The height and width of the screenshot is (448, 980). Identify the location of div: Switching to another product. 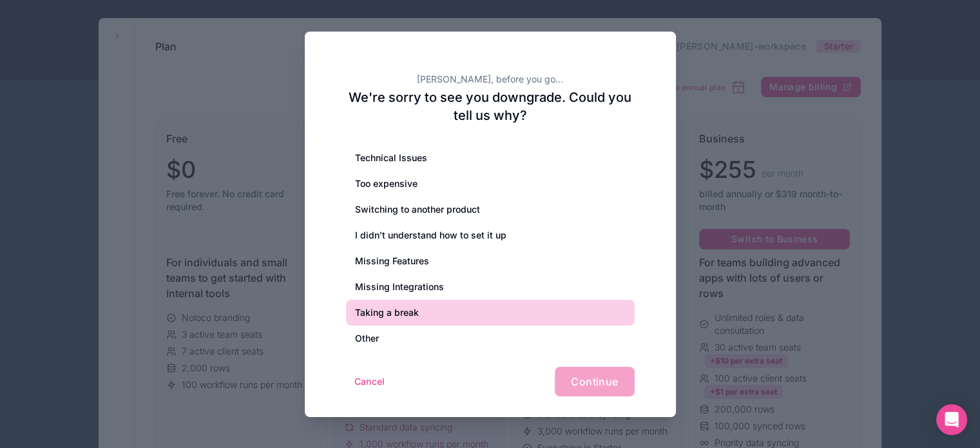
(490, 209).